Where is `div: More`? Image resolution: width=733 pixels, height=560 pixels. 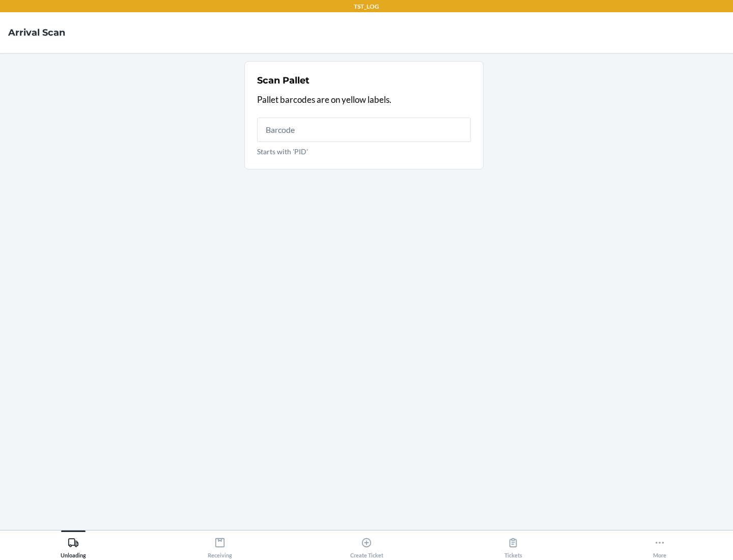
div: More is located at coordinates (660, 546).